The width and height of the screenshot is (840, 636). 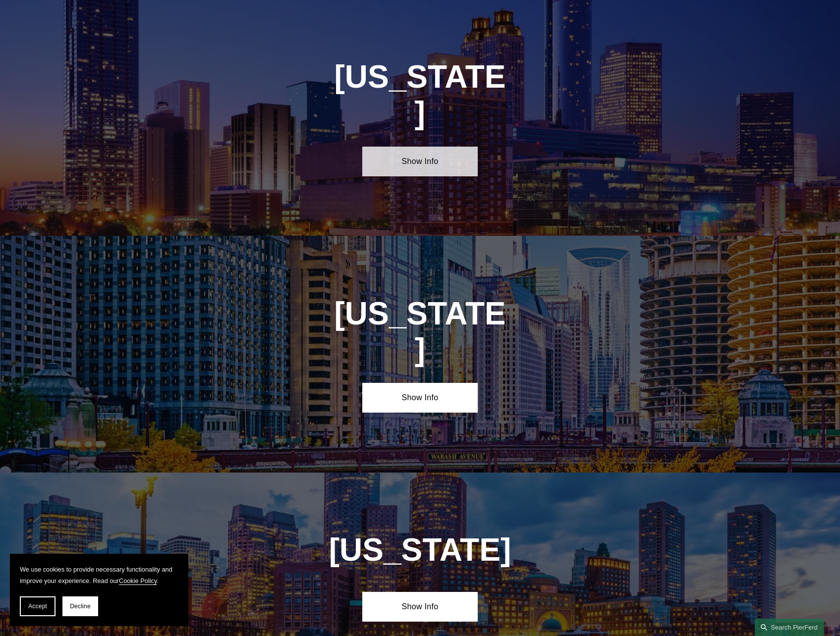 What do you see at coordinates (100, 590) in the screenshot?
I see `section: Cookie banner` at bounding box center [100, 590].